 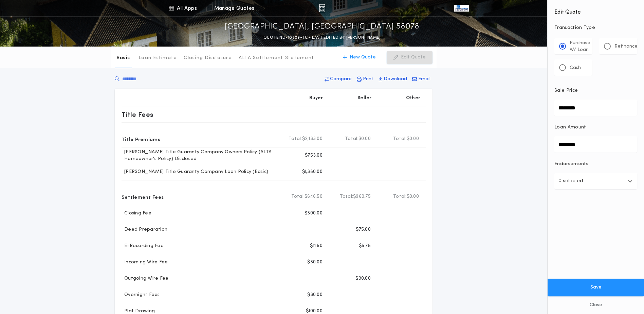 What do you see at coordinates (316, 246) in the screenshot?
I see `p: $11.50` at bounding box center [316, 246].